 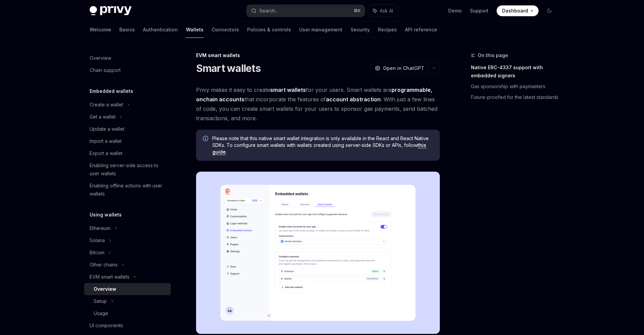 What do you see at coordinates (128, 190) in the screenshot?
I see `a: Enabling offline actions with user wallets` at bounding box center [128, 190].